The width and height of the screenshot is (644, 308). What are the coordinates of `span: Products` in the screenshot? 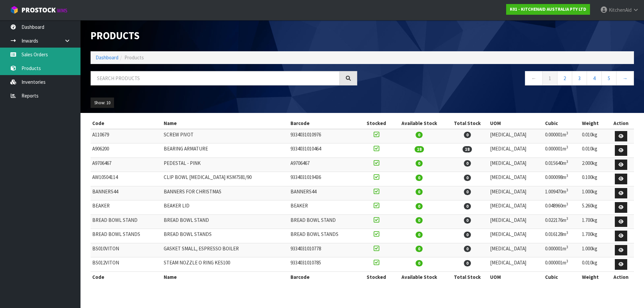 It's located at (134, 57).